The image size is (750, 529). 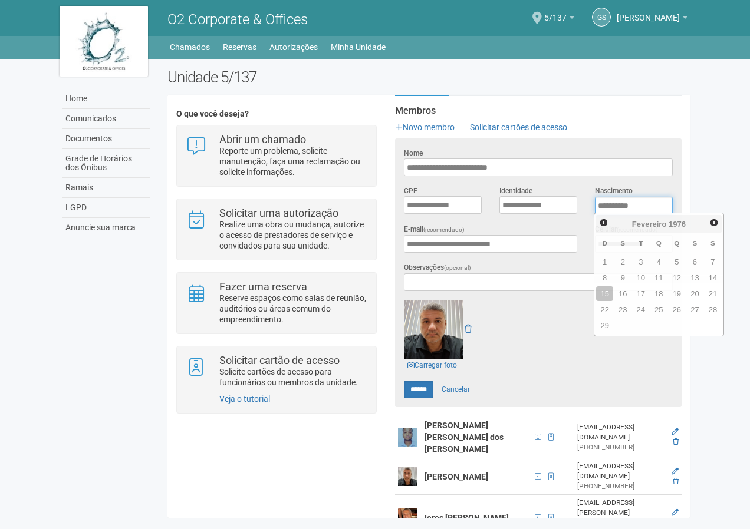 What do you see at coordinates (432, 365) in the screenshot?
I see `a: Carregar foto` at bounding box center [432, 365].